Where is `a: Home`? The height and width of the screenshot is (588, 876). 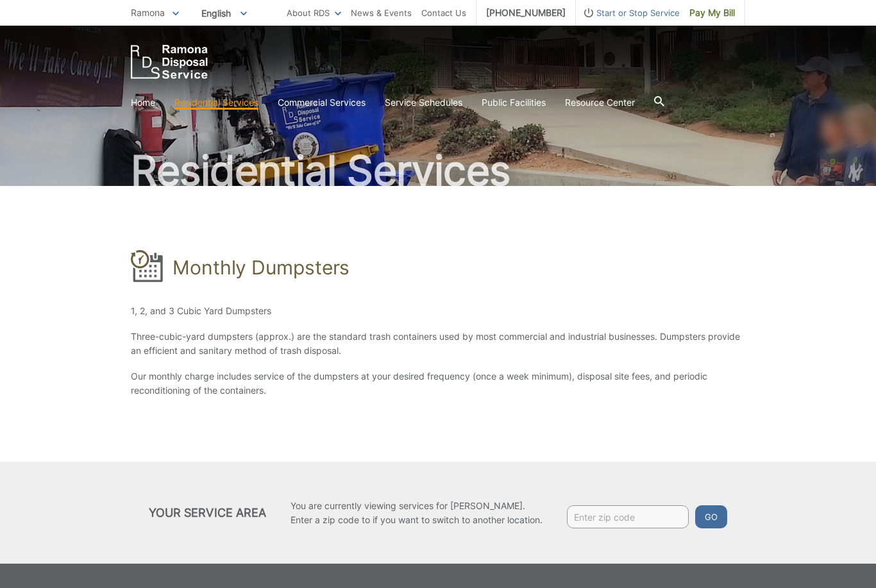
a: Home is located at coordinates (143, 103).